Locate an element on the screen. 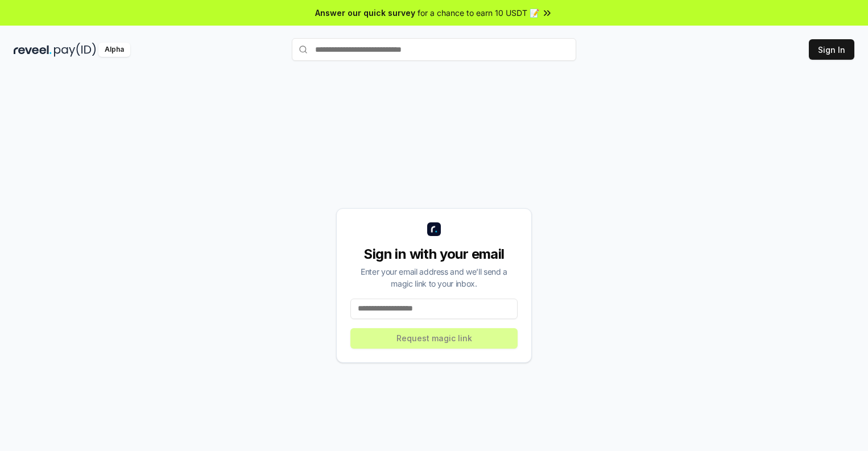  button: Sign In is located at coordinates (831, 49).